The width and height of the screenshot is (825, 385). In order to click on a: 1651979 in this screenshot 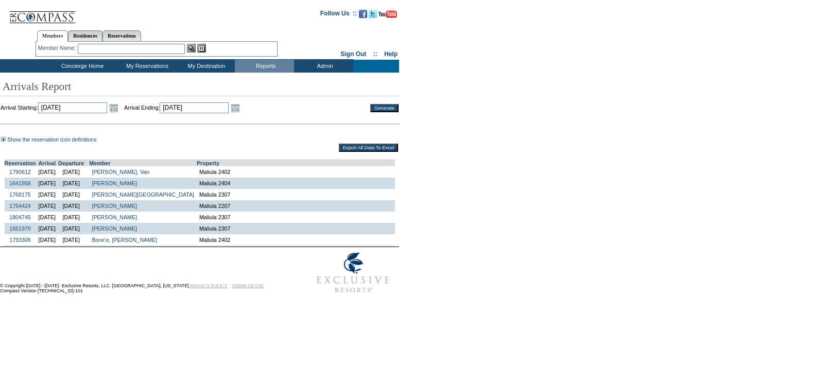, I will do `click(20, 229)`.